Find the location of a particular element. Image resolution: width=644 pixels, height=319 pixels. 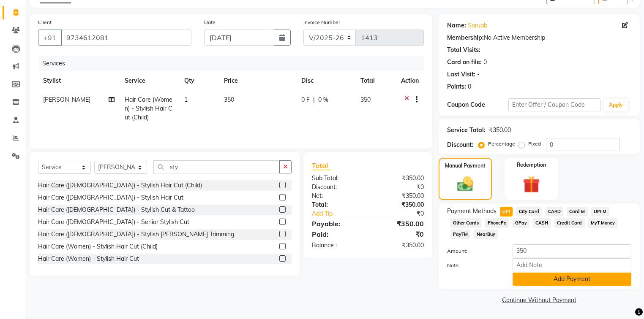

div: Services is located at coordinates (234, 63).